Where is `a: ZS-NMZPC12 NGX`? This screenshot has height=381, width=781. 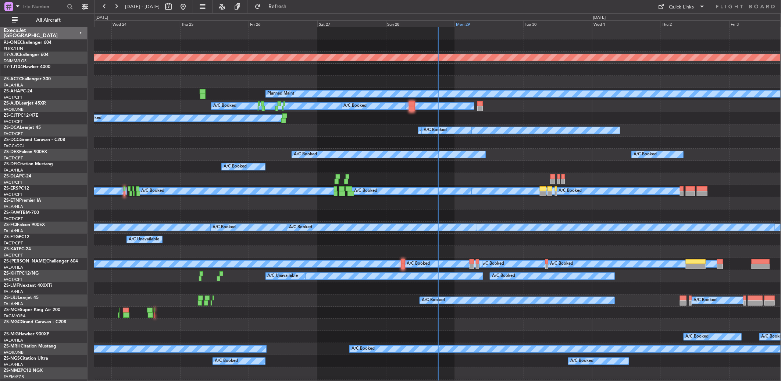
a: ZS-NMZPC12 NGX is located at coordinates (23, 370).